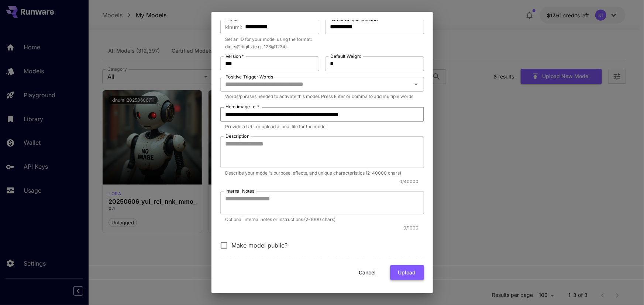 The height and width of the screenshot is (305, 644). What do you see at coordinates (356, 19) in the screenshot?
I see `label: Model Unique Identifier` at bounding box center [356, 19].